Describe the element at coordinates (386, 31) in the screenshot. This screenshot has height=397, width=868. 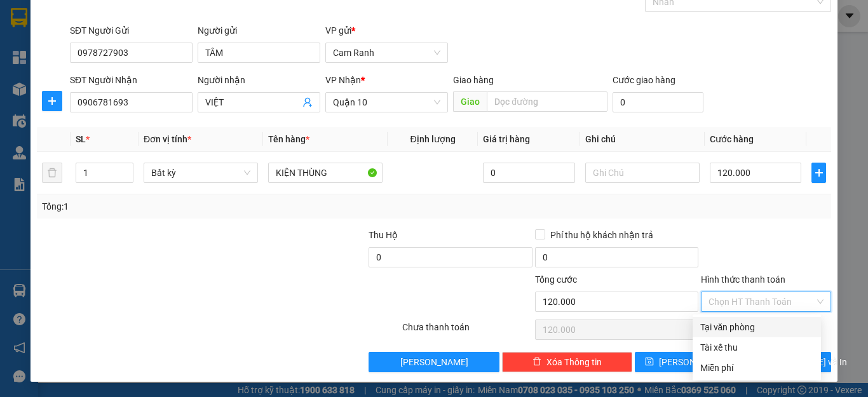
I see `div: VP gửi` at that location.